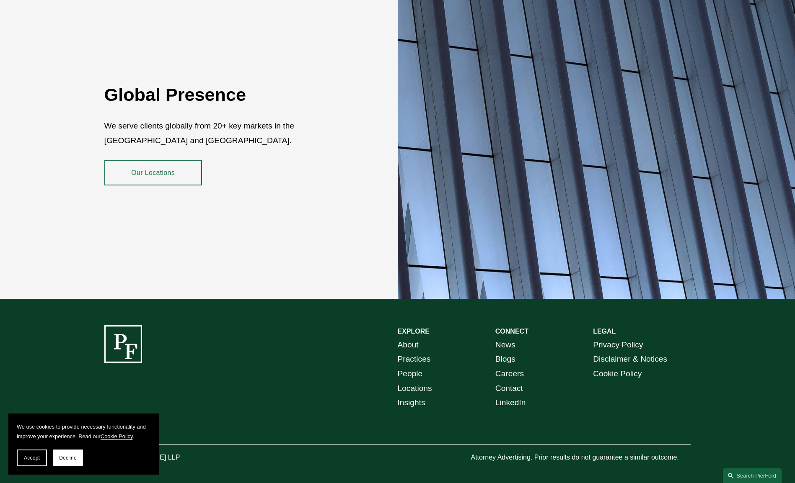 The image size is (795, 483). Describe the element at coordinates (408, 345) in the screenshot. I see `a: About` at that location.